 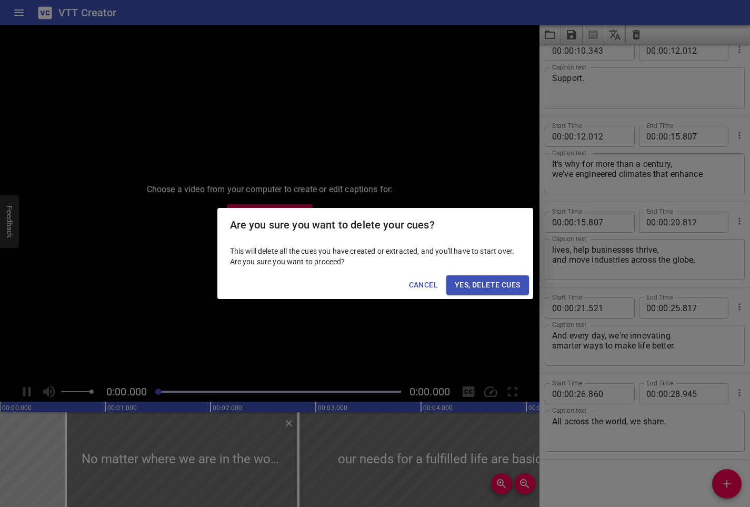 I want to click on span: Cancel, so click(x=423, y=285).